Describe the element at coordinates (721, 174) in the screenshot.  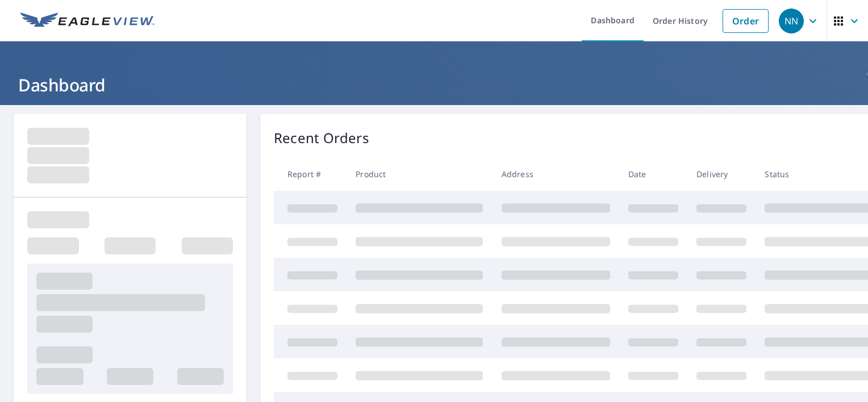
I see `th: Delivery` at that location.